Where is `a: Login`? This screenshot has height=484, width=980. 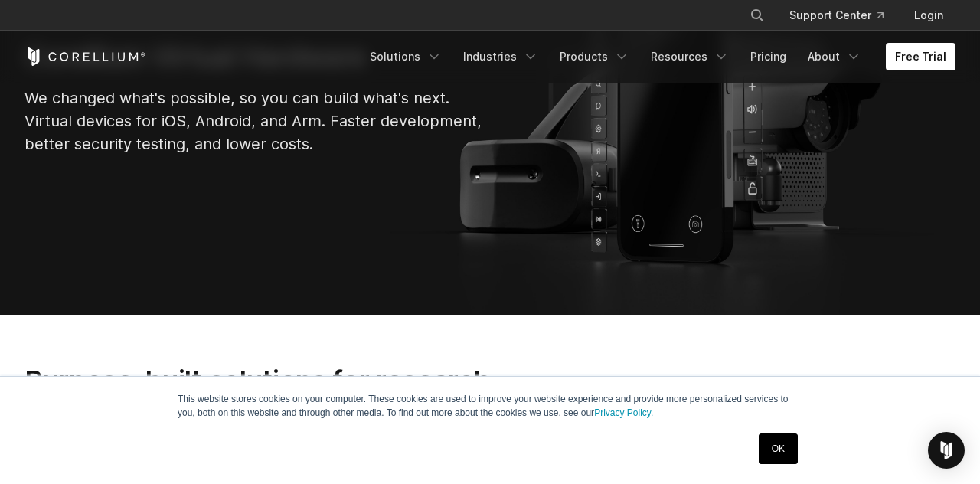 a: Login is located at coordinates (929, 16).